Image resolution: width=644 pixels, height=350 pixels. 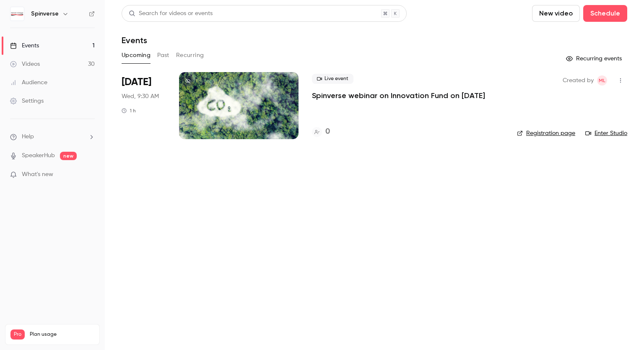 I want to click on button: Past, so click(x=163, y=55).